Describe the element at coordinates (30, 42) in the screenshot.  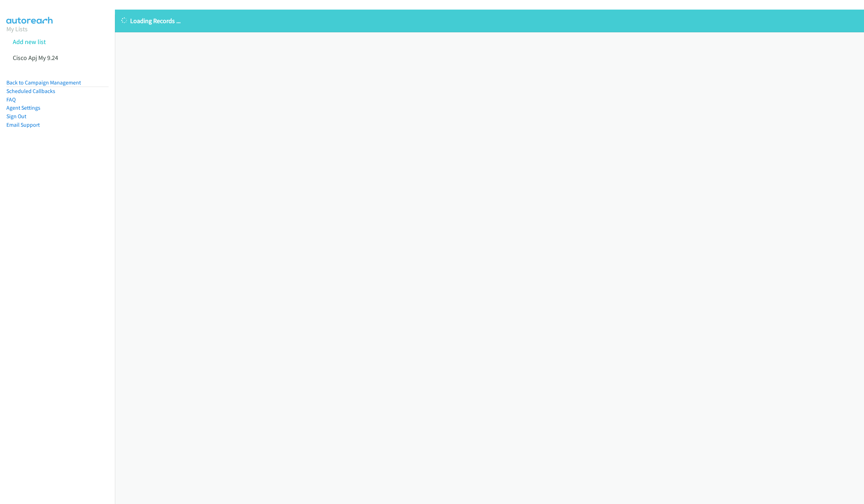
I see `a: Add new list` at that location.